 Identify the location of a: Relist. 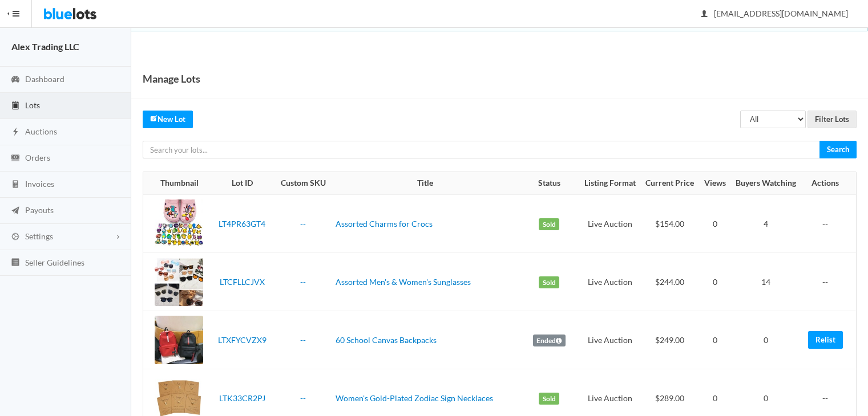
(825, 340).